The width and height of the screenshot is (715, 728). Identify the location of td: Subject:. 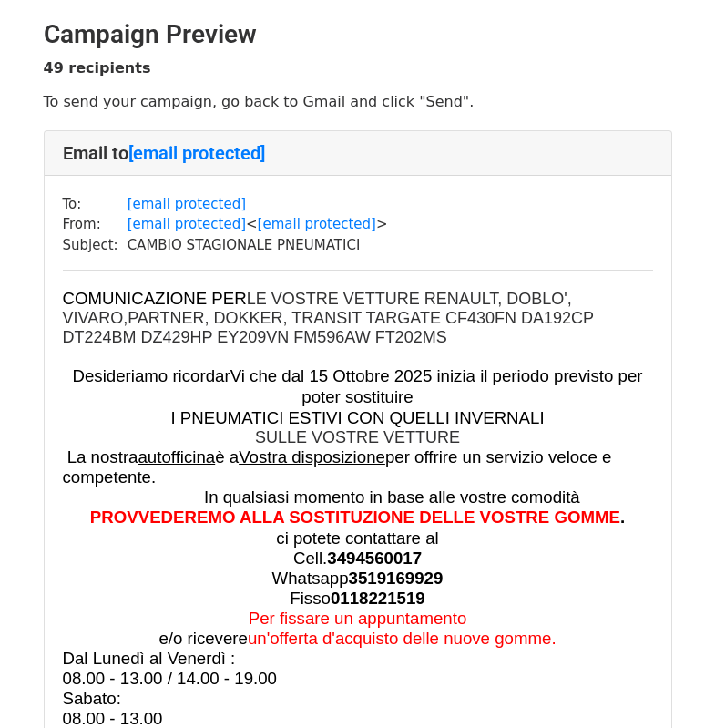
(95, 245).